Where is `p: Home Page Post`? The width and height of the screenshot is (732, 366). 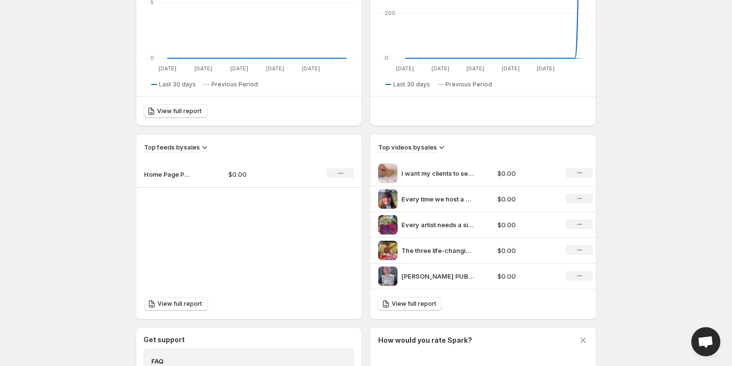
p: Home Page Post is located at coordinates (168, 174).